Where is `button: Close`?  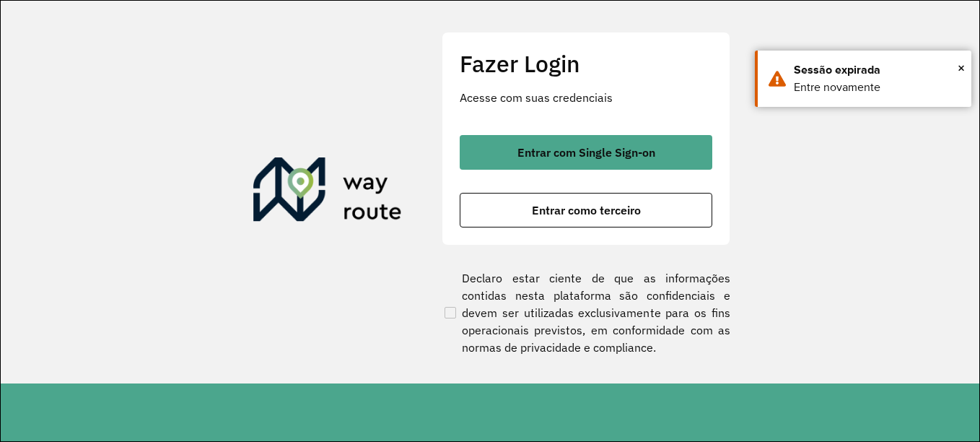
button: Close is located at coordinates (961, 68).